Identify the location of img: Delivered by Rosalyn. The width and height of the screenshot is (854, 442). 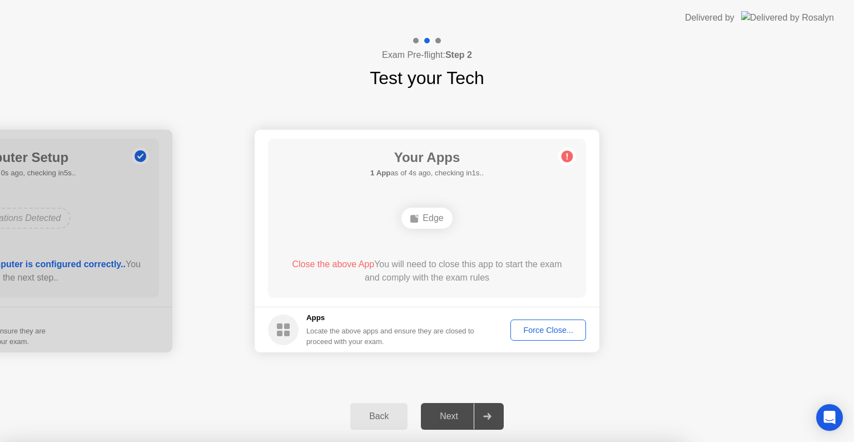
(788, 17).